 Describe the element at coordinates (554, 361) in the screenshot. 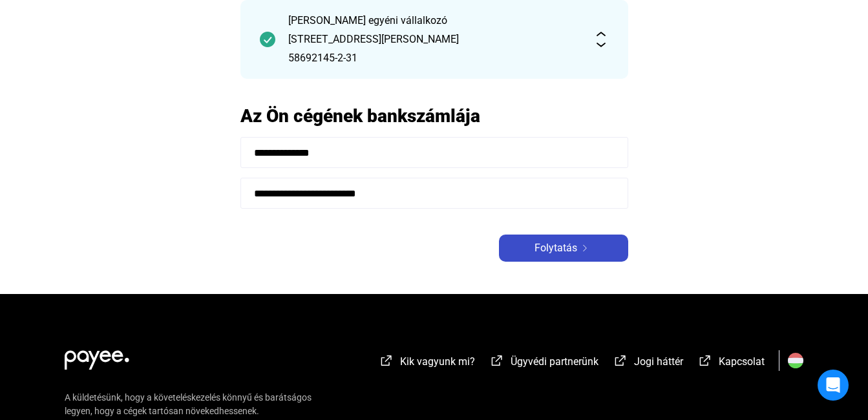

I see `span: Ügyvédi partnerünk` at that location.